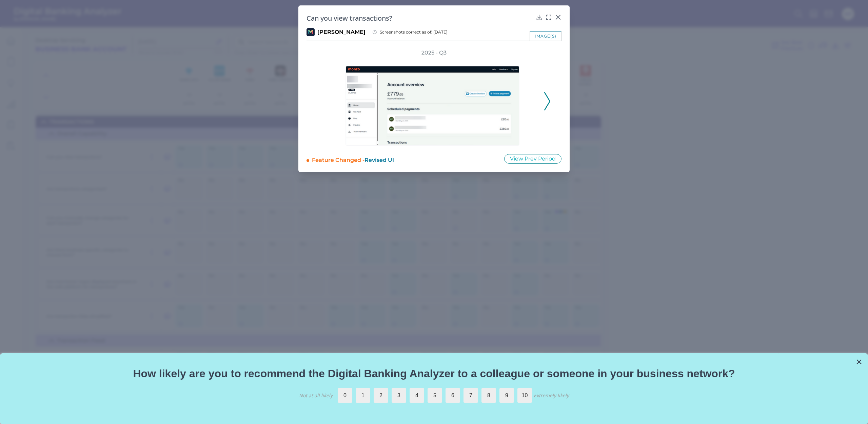  What do you see at coordinates (433, 106) in the screenshot?
I see `img: Monzo-SME-Q3-2025-1859-001.png` at bounding box center [433, 106].